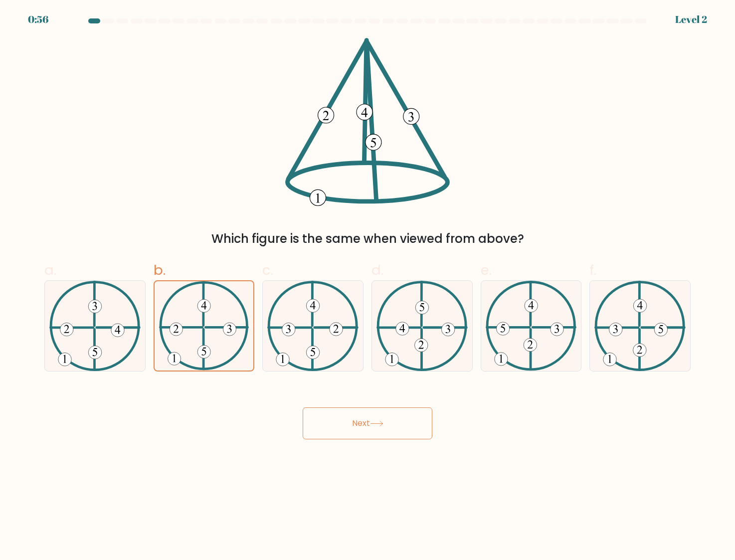 This screenshot has height=560, width=735. What do you see at coordinates (486, 270) in the screenshot?
I see `span: e.` at bounding box center [486, 270].